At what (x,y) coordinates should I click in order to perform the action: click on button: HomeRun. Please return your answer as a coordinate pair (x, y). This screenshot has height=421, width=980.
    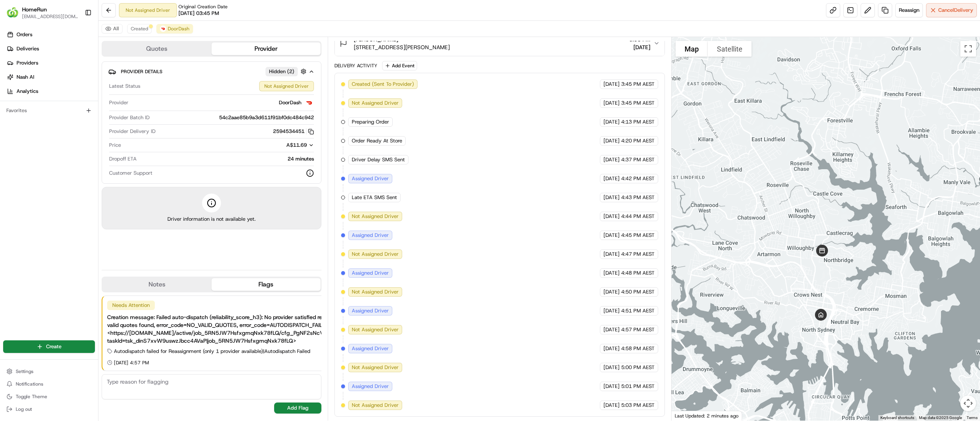
    Looking at the image, I should click on (34, 10).